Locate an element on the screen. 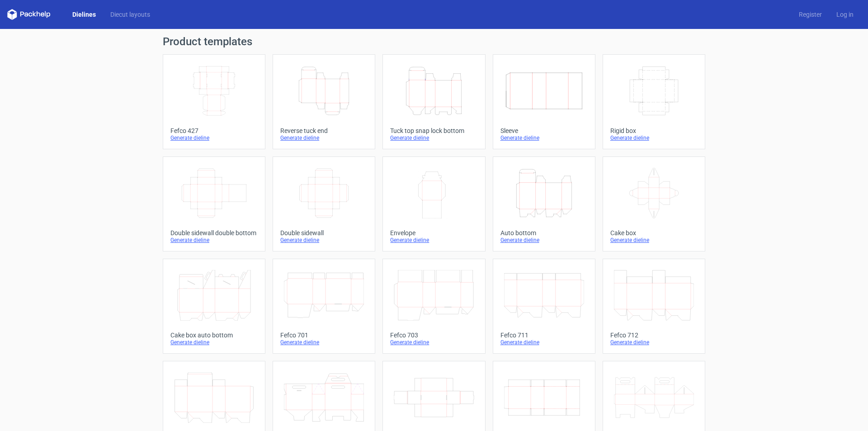  div: Fefco 427 is located at coordinates (214, 130).